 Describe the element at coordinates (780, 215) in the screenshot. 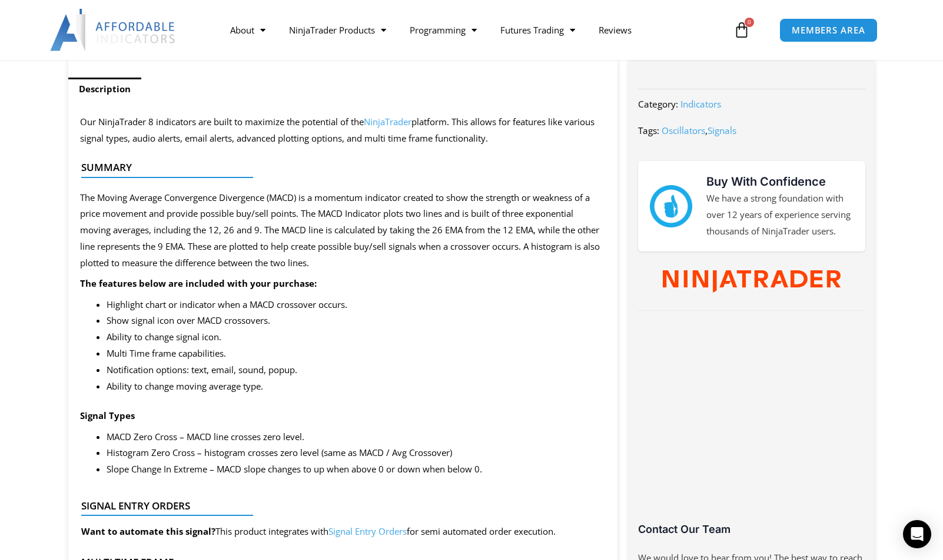

I see `p: We have a strong foundation with over 12 years of experience serving thousands of NinjaTrader users.` at that location.